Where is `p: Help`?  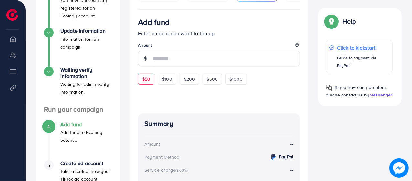 p: Help is located at coordinates (349, 21).